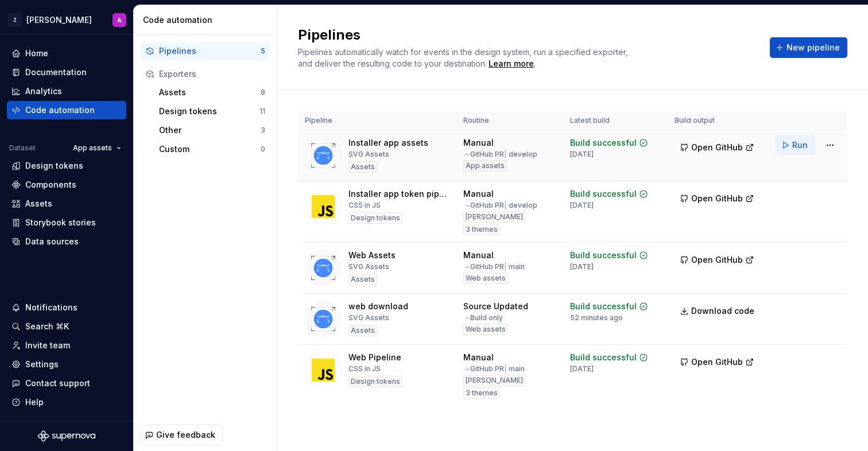 The image size is (868, 451). I want to click on div: 8, so click(263, 93).